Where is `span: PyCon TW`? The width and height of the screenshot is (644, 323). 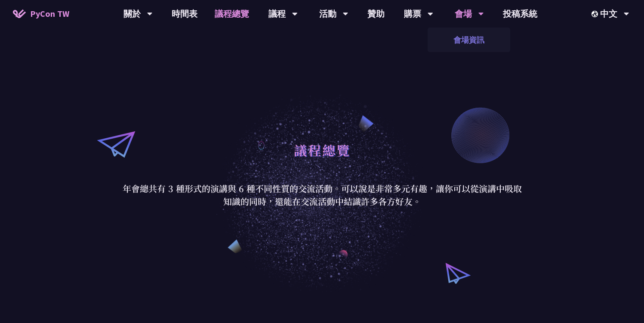
span: PyCon TW is located at coordinates (49, 14).